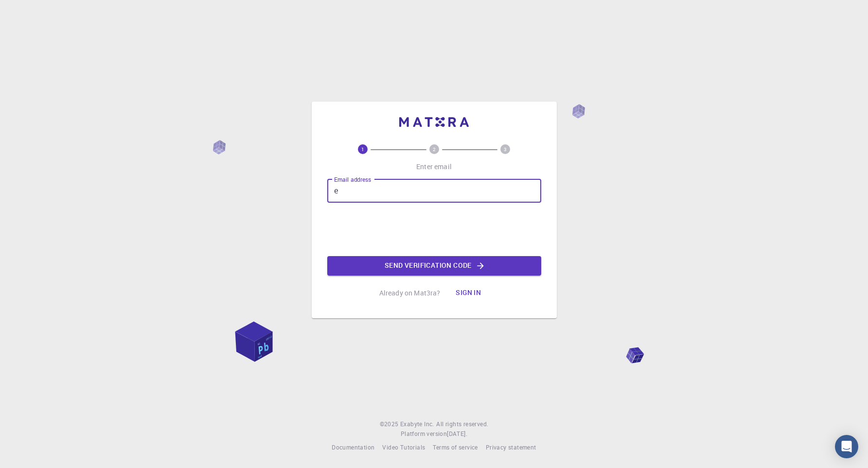 The image size is (868, 468). Describe the element at coordinates (390, 425) in the screenshot. I see `span: © 2025` at that location.